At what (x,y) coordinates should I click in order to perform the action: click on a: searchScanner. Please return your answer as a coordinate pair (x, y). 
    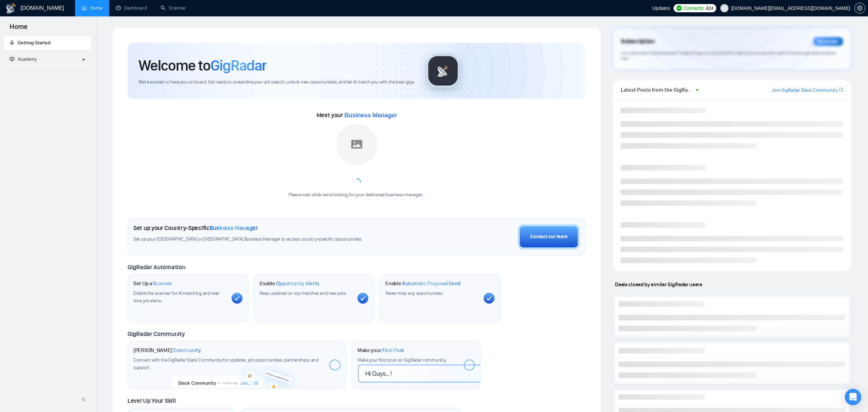
    Looking at the image, I should click on (173, 8).